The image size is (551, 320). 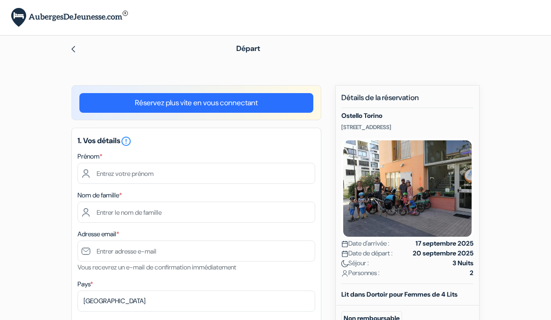 I want to click on input: Entrez votre prénom, so click(x=196, y=173).